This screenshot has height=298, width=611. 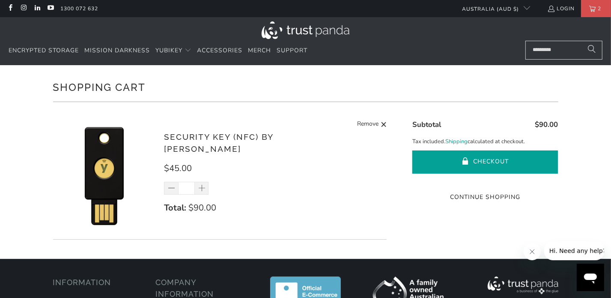 What do you see at coordinates (33, 9) in the screenshot?
I see `span: Hi. Need any help?` at bounding box center [33, 9].